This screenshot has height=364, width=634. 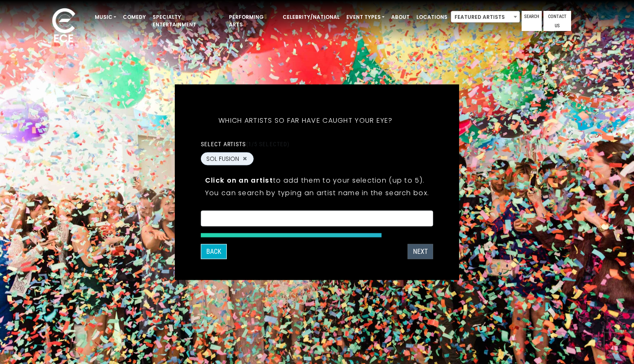 What do you see at coordinates (252, 21) in the screenshot?
I see `a: Performing Arts` at bounding box center [252, 21].